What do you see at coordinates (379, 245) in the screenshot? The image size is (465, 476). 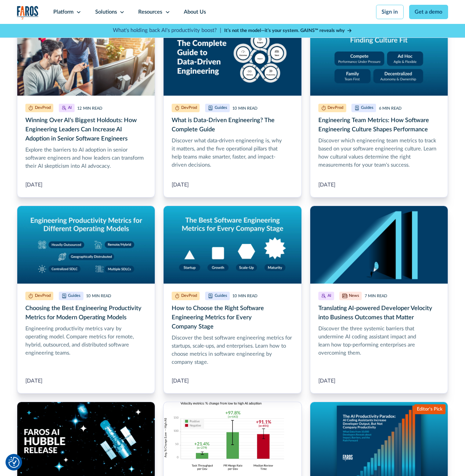 I see `img: A dark blue background with the letters AI appearing to be walls, with a person walking through t...` at bounding box center [379, 245].